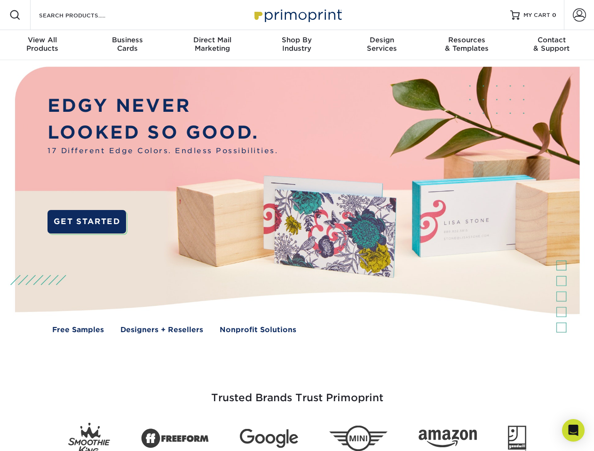  I want to click on p: LOOKED SO GOOD., so click(163, 133).